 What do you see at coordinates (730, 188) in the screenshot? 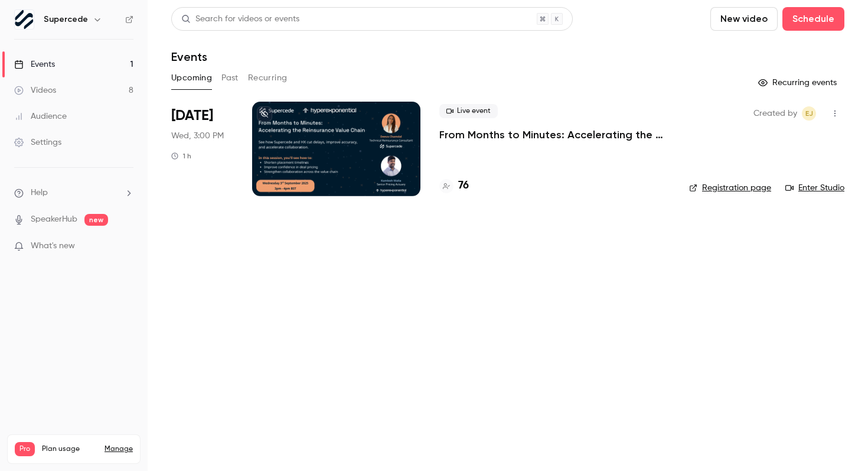
I see `a: Registration page` at bounding box center [730, 188].